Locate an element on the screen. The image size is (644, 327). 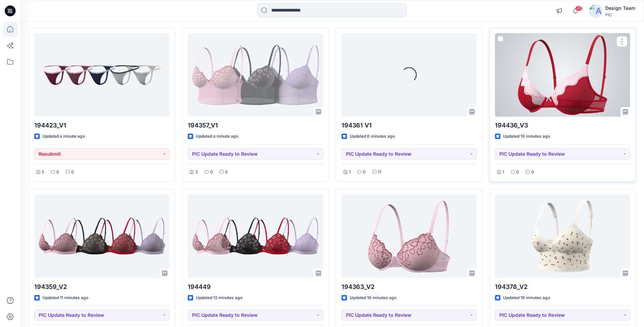
a: 194436_V3 is located at coordinates (563, 75).